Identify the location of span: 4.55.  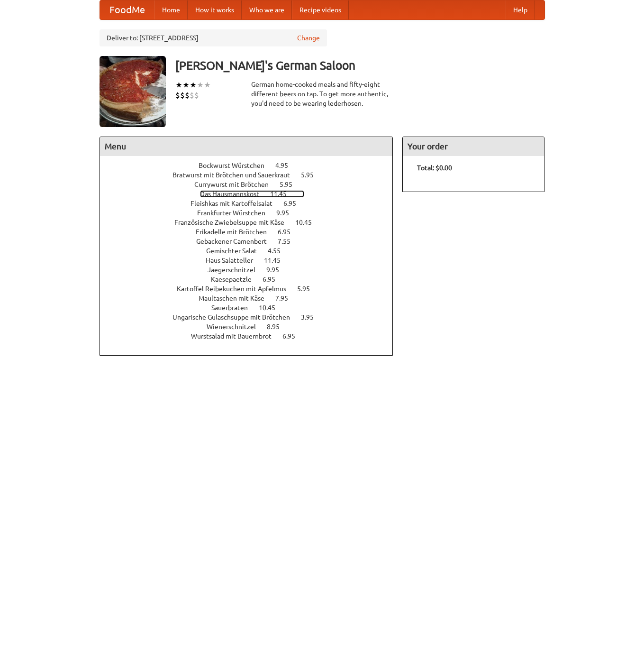
(279, 251).